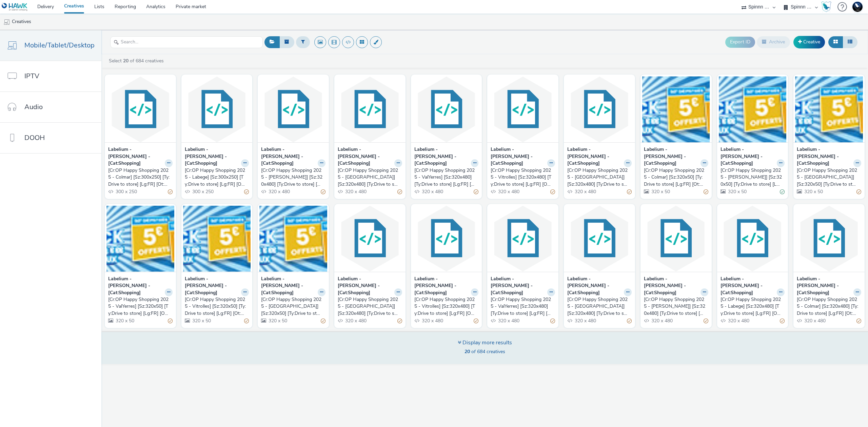 Image resolution: width=868 pixels, height=427 pixels. I want to click on div: [Cr:OP Happy Shopping 2025 - Vitrolles] [Sz:320x480] [Ty:Drive to store] [Lg:FR] [Ot:V2] (copy), so click(522, 177).